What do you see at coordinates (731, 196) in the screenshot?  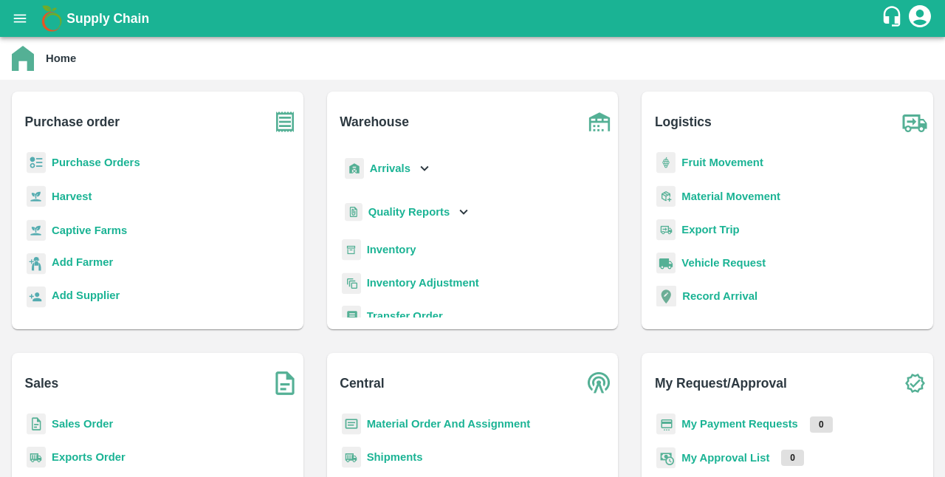 I see `b: Material Movement` at bounding box center [731, 196].